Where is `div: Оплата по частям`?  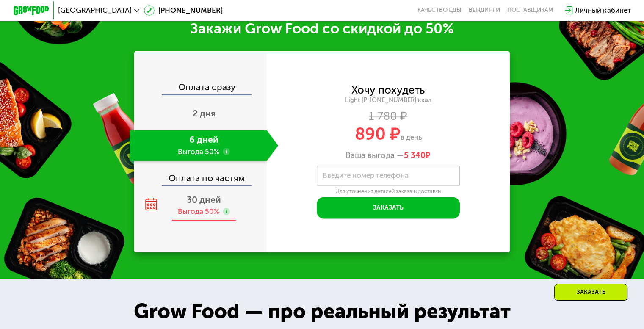 div: Оплата по частям is located at coordinates (201, 175).